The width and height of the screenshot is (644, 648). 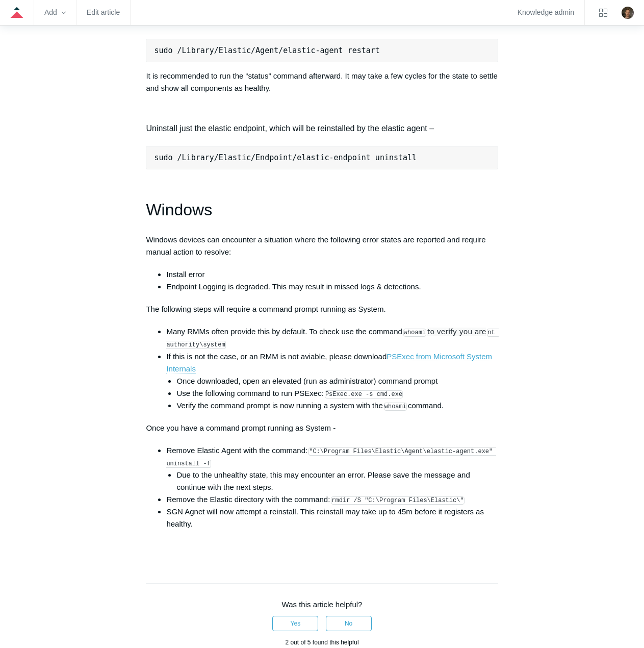 What do you see at coordinates (322, 246) in the screenshot?
I see `p: Windows devices can encounter a situation where the following error states are reported and requi...` at bounding box center [322, 246].